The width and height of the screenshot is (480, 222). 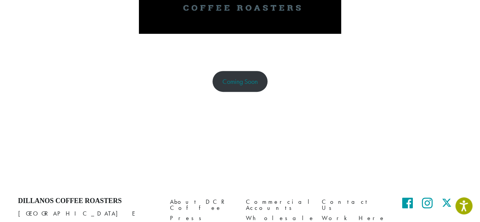 What do you see at coordinates (240, 81) in the screenshot?
I see `a: Coming Soon` at bounding box center [240, 81].